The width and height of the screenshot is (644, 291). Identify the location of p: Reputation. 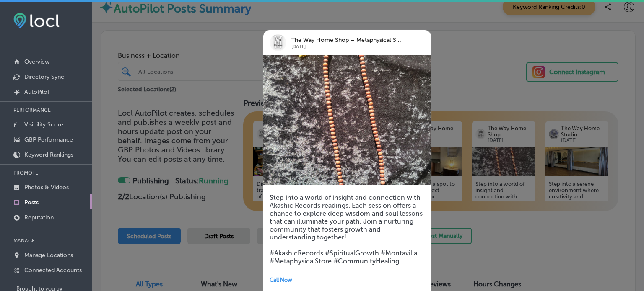
(39, 218).